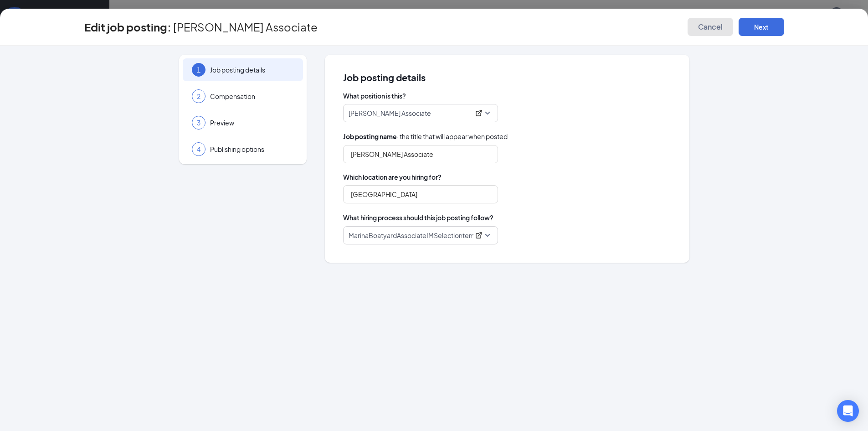  I want to click on h3: Edit job posting:, so click(127, 27).